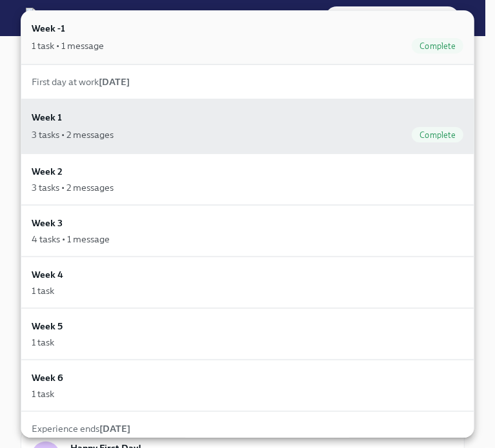 Image resolution: width=495 pixels, height=448 pixels. Describe the element at coordinates (47, 223) in the screenshot. I see `h6: Week 3` at that location.